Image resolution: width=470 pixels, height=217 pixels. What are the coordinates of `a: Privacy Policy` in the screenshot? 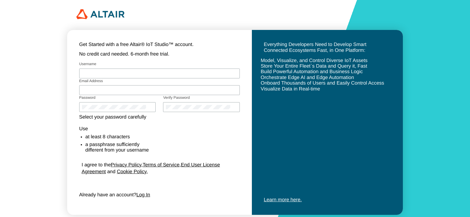 It's located at (126, 165).